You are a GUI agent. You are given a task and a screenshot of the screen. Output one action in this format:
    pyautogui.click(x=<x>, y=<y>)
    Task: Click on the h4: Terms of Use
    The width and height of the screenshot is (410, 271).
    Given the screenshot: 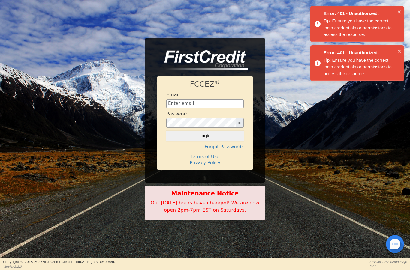 What is the action you would take?
    pyautogui.click(x=205, y=157)
    